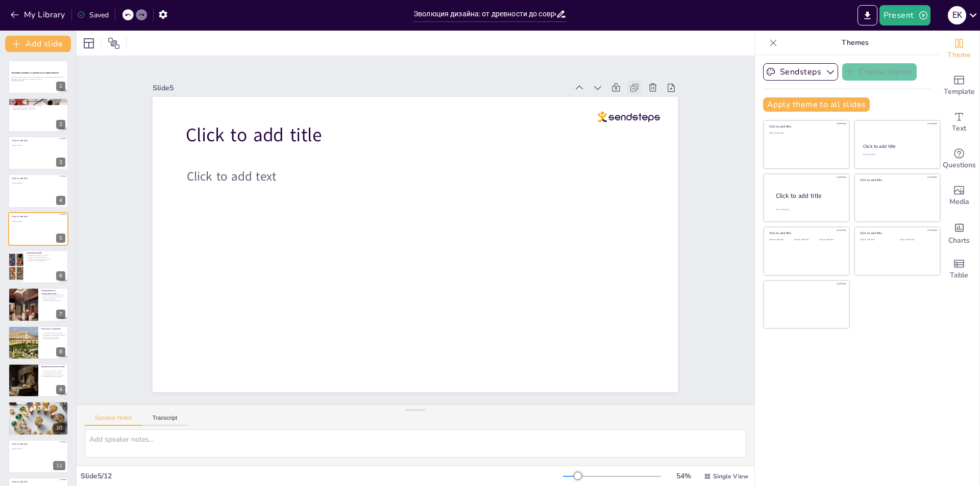 The width and height of the screenshot is (980, 486). I want to click on span: Table, so click(959, 276).